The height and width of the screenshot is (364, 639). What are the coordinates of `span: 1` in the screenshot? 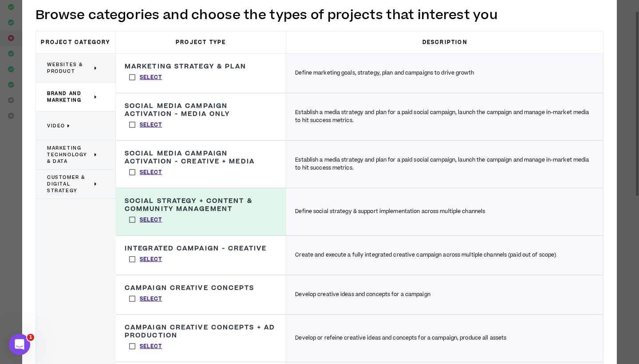 It's located at (31, 337).